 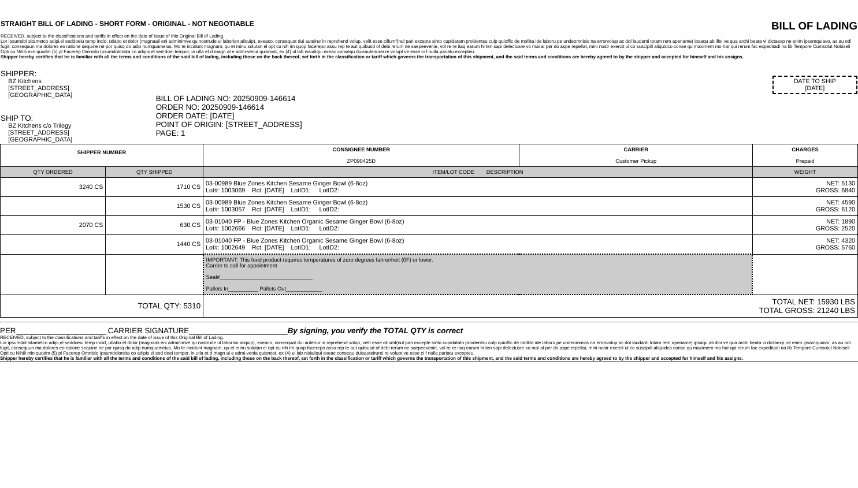 I want to click on div: Customer Pickup, so click(x=636, y=161).